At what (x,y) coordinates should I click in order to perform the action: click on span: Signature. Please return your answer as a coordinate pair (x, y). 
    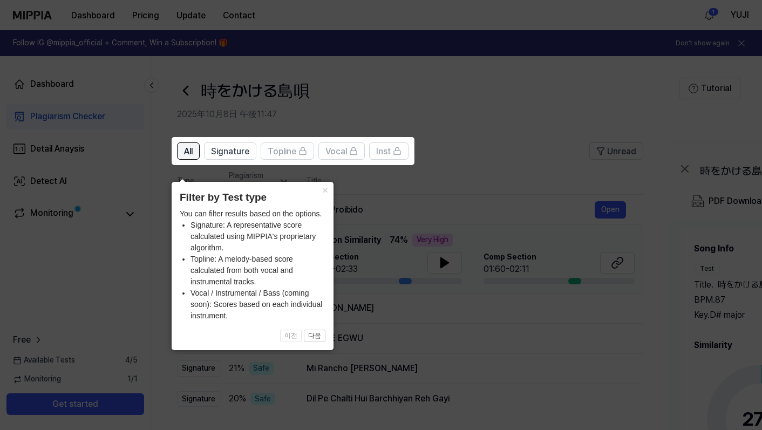
    Looking at the image, I should click on (230, 152).